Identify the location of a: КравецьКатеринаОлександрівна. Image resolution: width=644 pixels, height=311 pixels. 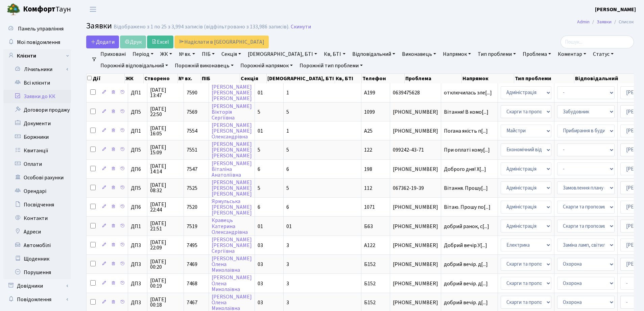
(230, 226).